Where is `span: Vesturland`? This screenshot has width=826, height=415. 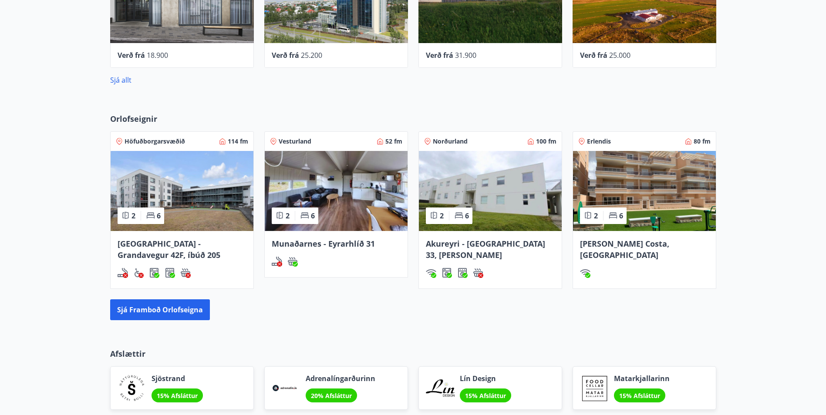
span: Vesturland is located at coordinates (295, 142).